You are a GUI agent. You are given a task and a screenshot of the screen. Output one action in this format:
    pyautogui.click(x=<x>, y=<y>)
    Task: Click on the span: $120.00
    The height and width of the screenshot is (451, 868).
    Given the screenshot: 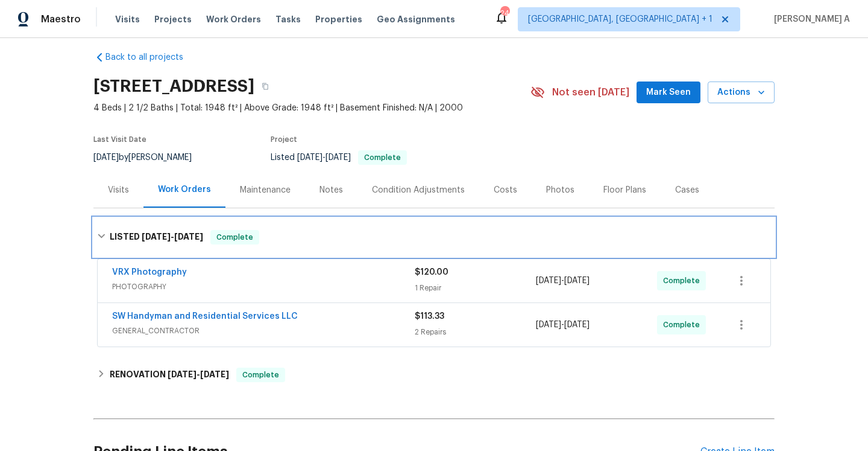 What is the action you would take?
    pyautogui.click(x=432, y=272)
    